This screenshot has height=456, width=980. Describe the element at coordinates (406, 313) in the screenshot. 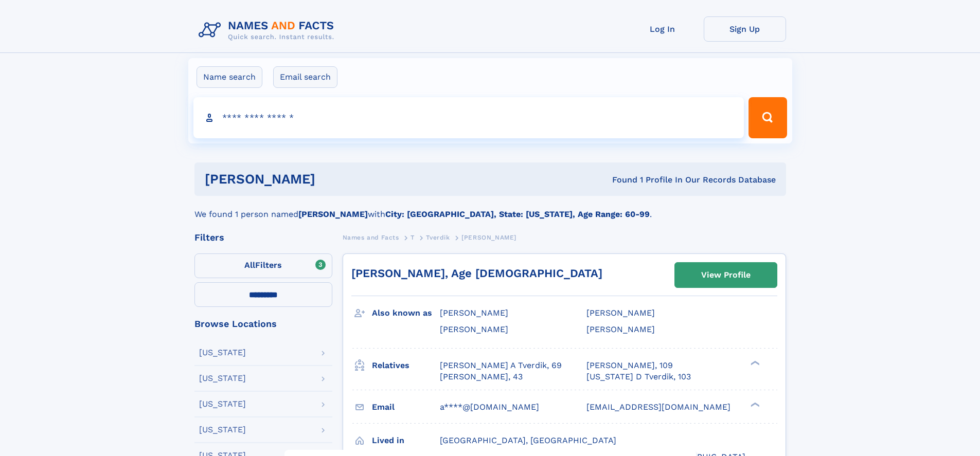

I see `h3: Also known as` at that location.